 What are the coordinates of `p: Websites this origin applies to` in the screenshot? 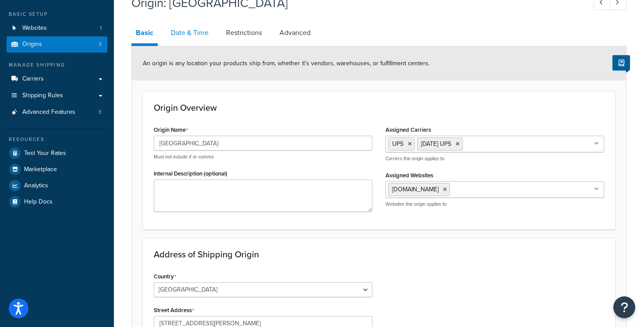 It's located at (495, 204).